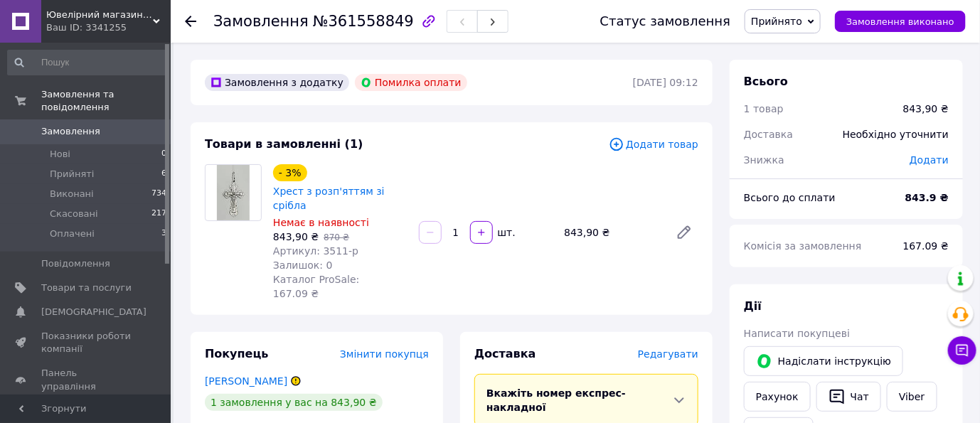 Image resolution: width=980 pixels, height=423 pixels. I want to click on div: - 3%, so click(290, 173).